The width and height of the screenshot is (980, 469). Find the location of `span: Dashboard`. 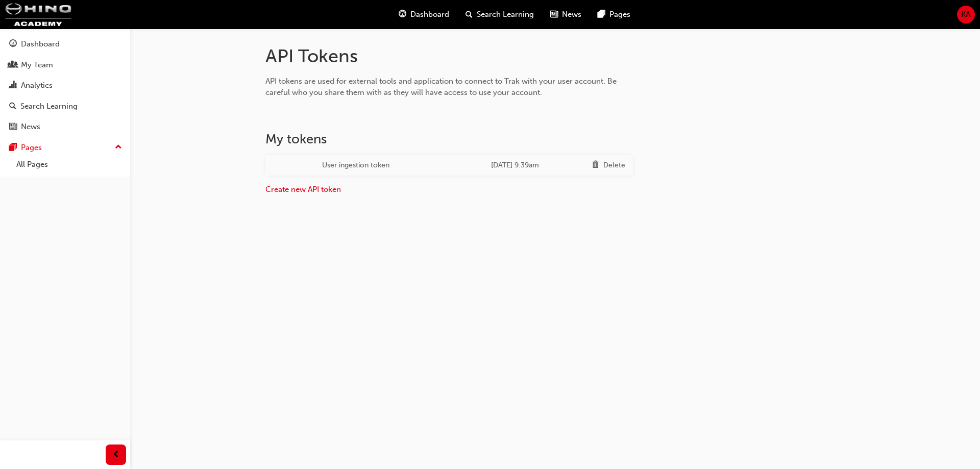

span: Dashboard is located at coordinates (430, 14).